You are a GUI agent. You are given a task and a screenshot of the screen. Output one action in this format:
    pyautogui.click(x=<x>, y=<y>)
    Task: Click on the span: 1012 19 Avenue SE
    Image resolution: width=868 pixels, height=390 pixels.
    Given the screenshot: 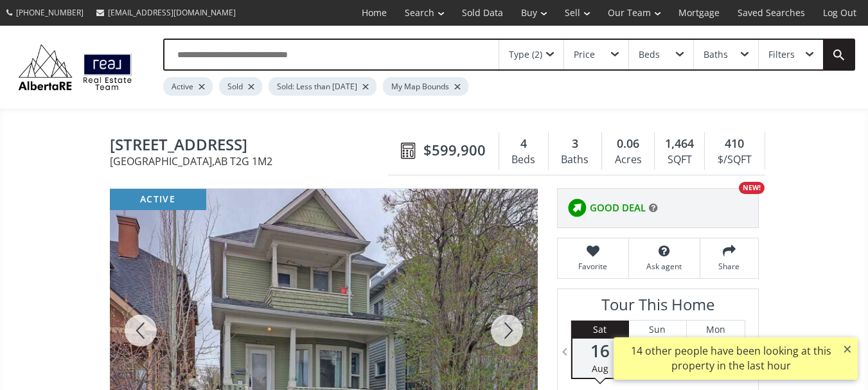 What is the action you would take?
    pyautogui.click(x=252, y=146)
    